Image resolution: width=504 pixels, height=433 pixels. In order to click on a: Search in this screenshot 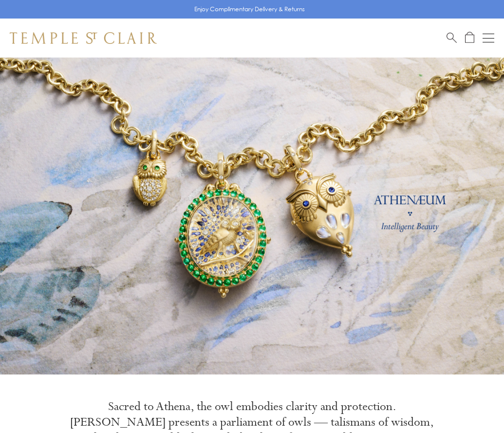, I will do `click(452, 38)`.